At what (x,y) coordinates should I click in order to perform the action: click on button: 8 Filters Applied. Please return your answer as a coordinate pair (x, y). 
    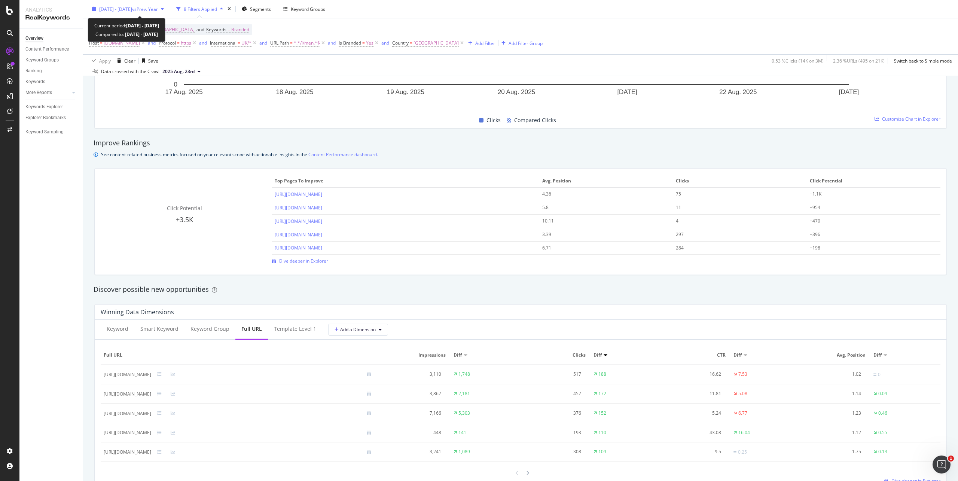
    Looking at the image, I should click on (199, 9).